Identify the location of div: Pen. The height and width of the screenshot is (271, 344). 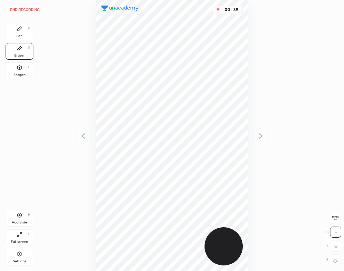
(19, 36).